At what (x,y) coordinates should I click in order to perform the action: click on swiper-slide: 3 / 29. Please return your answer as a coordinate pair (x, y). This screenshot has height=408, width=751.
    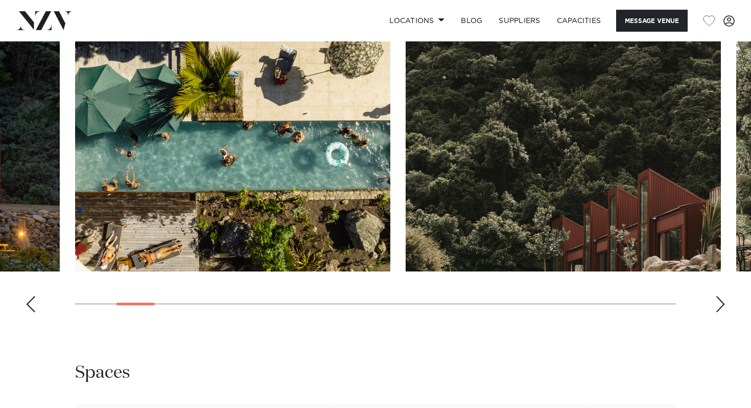
    Looking at the image, I should click on (233, 155).